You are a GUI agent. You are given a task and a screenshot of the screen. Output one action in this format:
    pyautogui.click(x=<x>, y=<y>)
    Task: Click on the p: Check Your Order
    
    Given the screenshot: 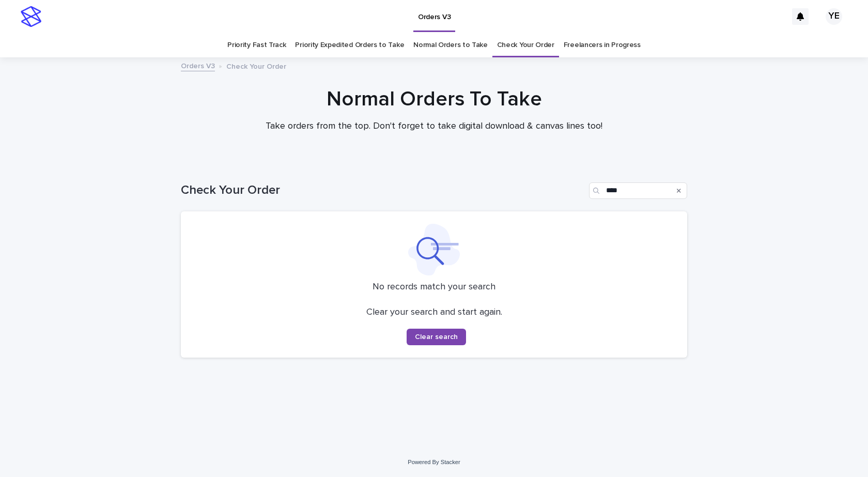 What is the action you would take?
    pyautogui.click(x=257, y=65)
    